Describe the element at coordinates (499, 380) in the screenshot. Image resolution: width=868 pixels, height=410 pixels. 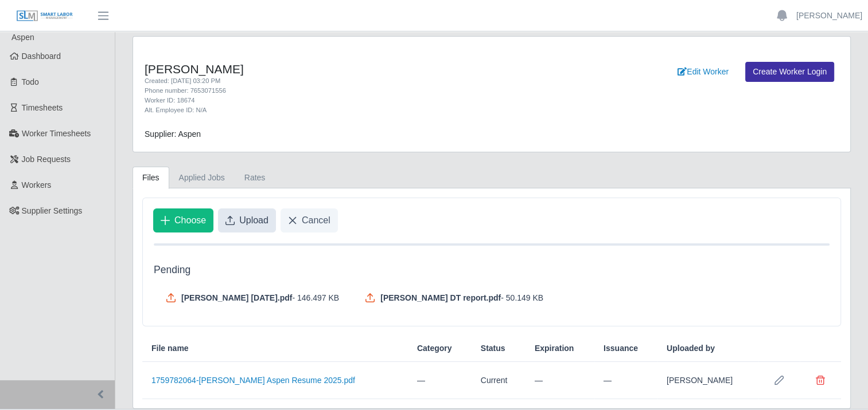
I see `td: Current` at that location.